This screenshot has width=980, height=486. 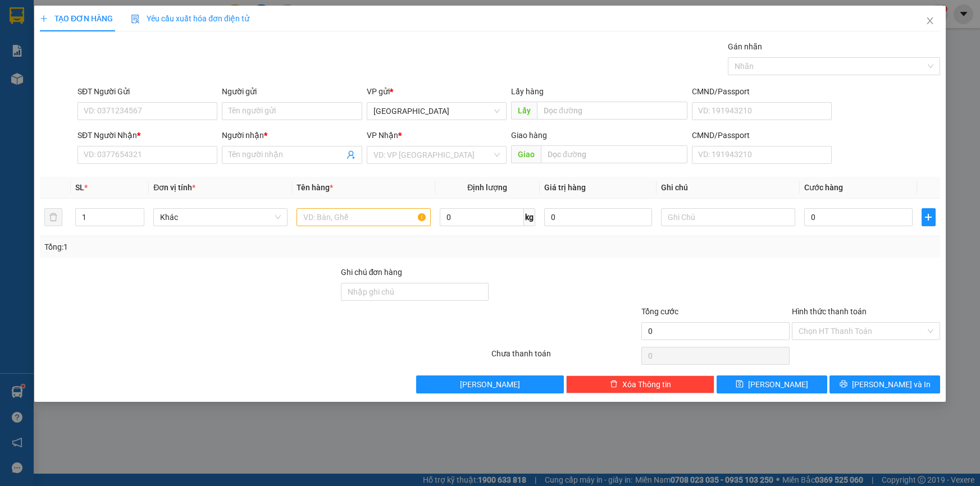 What do you see at coordinates (382, 135) in the screenshot?
I see `span: VP Nhận` at bounding box center [382, 135].